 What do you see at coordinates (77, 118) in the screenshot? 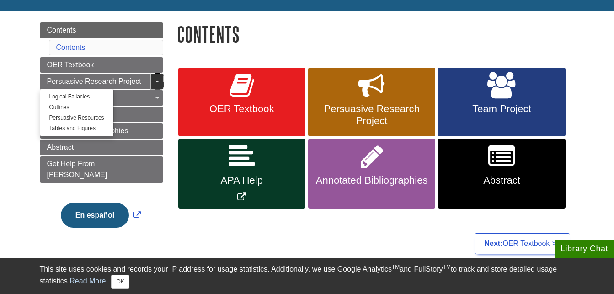
I see `a: Persuasive Resources` at bounding box center [77, 118].